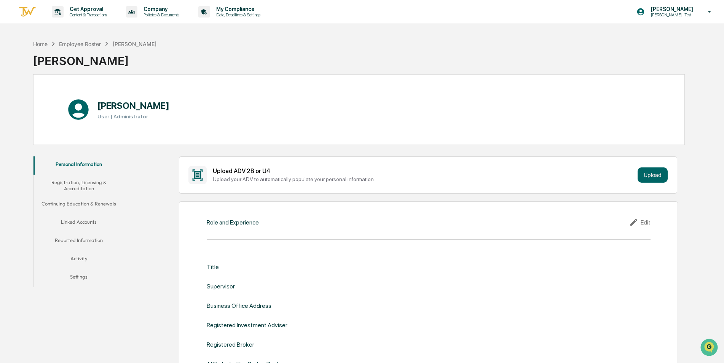 This screenshot has width=724, height=363. I want to click on div: Employee Roster, so click(80, 44).